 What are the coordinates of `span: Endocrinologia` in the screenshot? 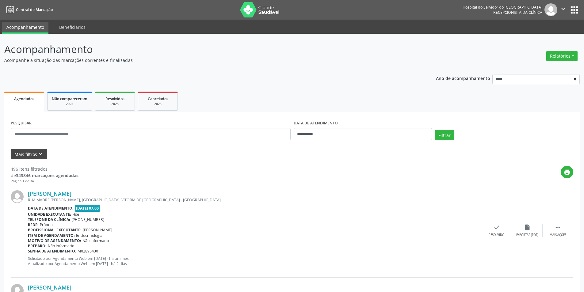 It's located at (89, 236).